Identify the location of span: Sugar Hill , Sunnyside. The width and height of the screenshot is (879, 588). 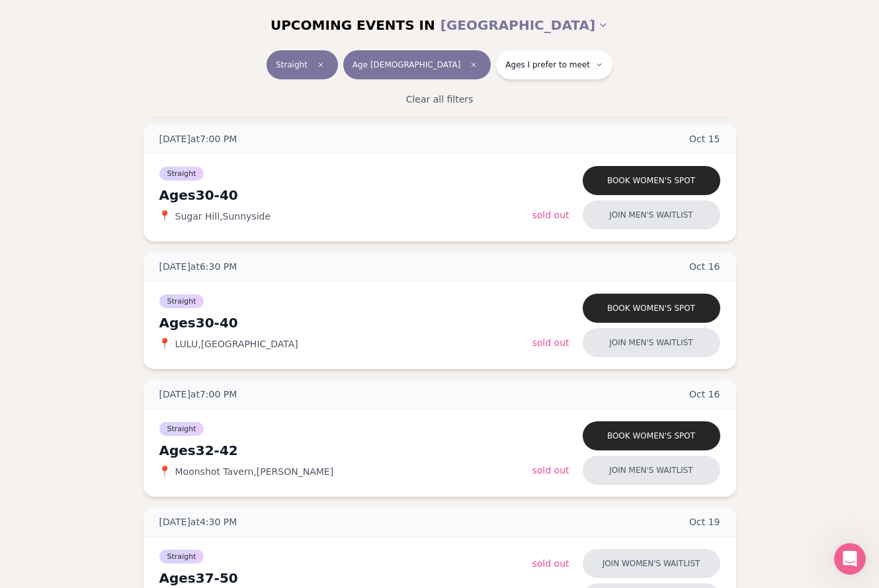
(223, 216).